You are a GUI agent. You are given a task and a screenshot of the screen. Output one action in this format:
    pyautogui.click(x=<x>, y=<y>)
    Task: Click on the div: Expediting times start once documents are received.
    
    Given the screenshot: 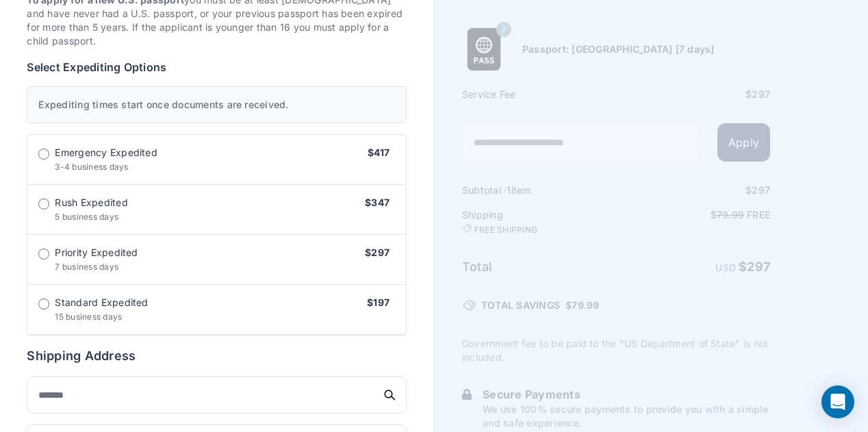 What is the action you would take?
    pyautogui.click(x=216, y=104)
    